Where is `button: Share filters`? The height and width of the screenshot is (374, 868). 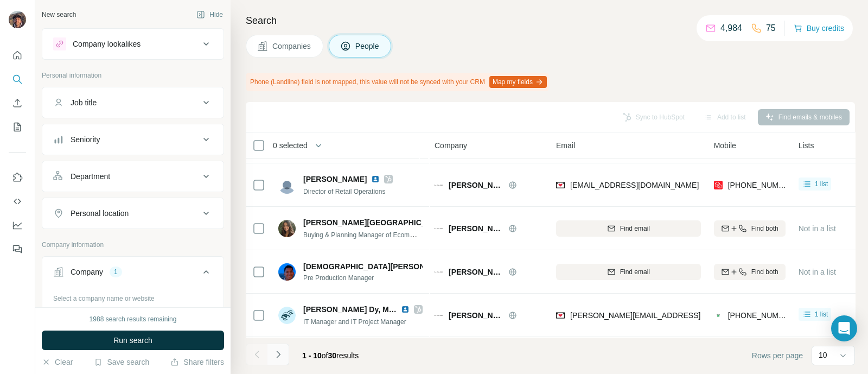
button: Share filters is located at coordinates (197, 362).